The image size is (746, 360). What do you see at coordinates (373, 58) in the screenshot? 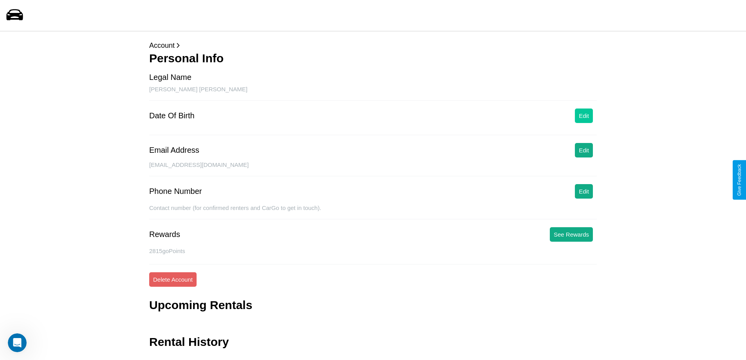
I see `h3: Personal Info` at bounding box center [373, 58].